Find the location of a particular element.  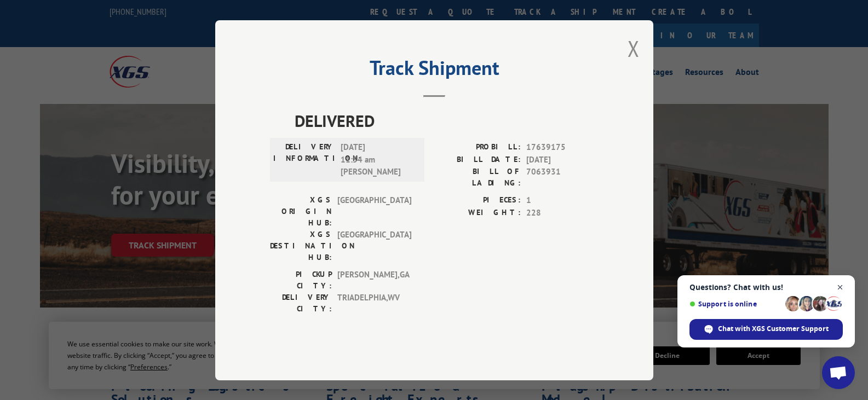

span: Support is online is located at coordinates (736, 303).